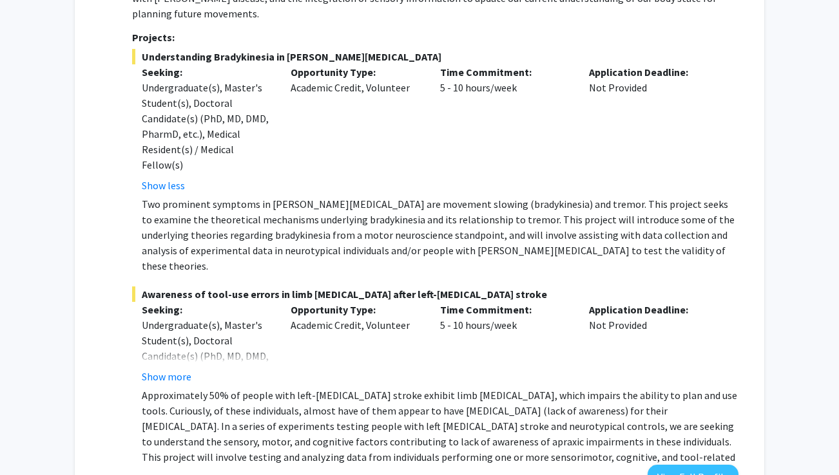  Describe the element at coordinates (163, 186) in the screenshot. I see `button: Show less` at that location.